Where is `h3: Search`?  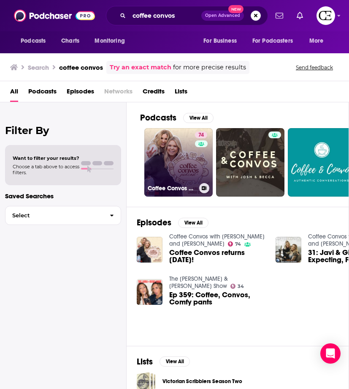 h3: Search is located at coordinates (38, 67).